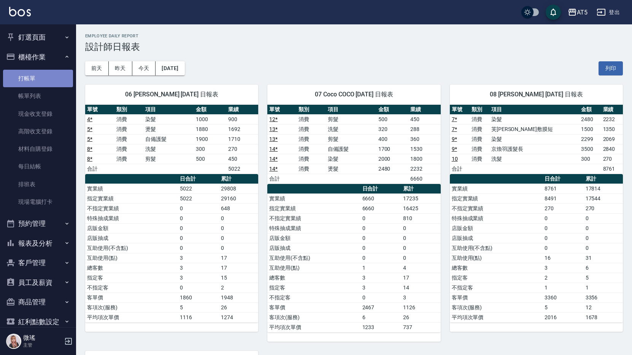  What do you see at coordinates (239, 297) in the screenshot?
I see `td: 1948` at bounding box center [239, 297].